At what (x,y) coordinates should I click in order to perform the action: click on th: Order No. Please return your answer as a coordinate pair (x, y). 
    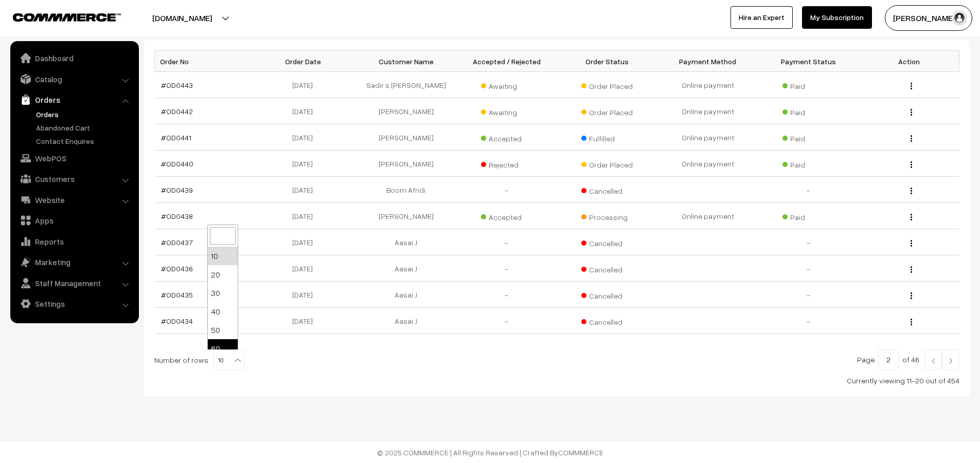
    Looking at the image, I should click on (206, 61).